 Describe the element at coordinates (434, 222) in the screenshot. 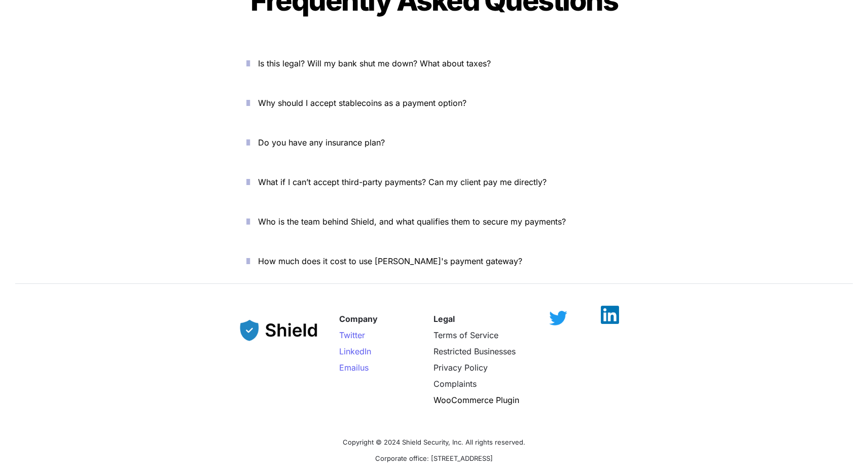

I see `button: Who is the team behind Shield, and what qualifies them to secure my payments?` at that location.